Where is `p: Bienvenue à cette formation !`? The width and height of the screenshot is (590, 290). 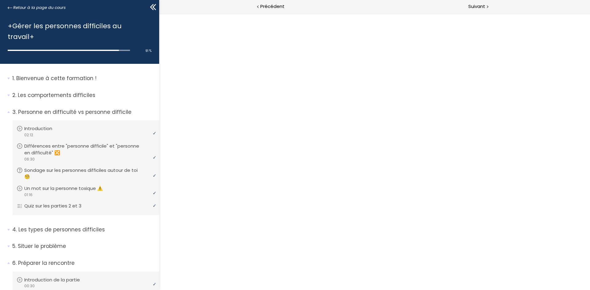 p: Bienvenue à cette formation ! is located at coordinates (83, 78).